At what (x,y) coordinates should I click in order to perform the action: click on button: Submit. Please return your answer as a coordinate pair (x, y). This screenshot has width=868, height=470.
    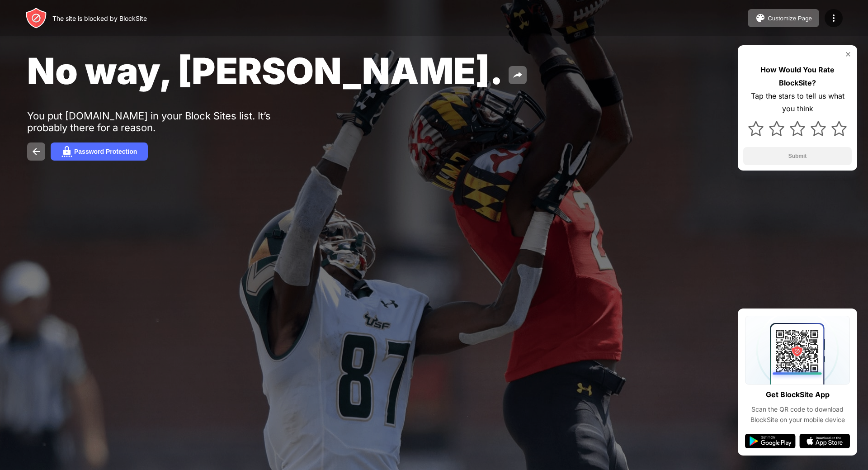
    Looking at the image, I should click on (798, 156).